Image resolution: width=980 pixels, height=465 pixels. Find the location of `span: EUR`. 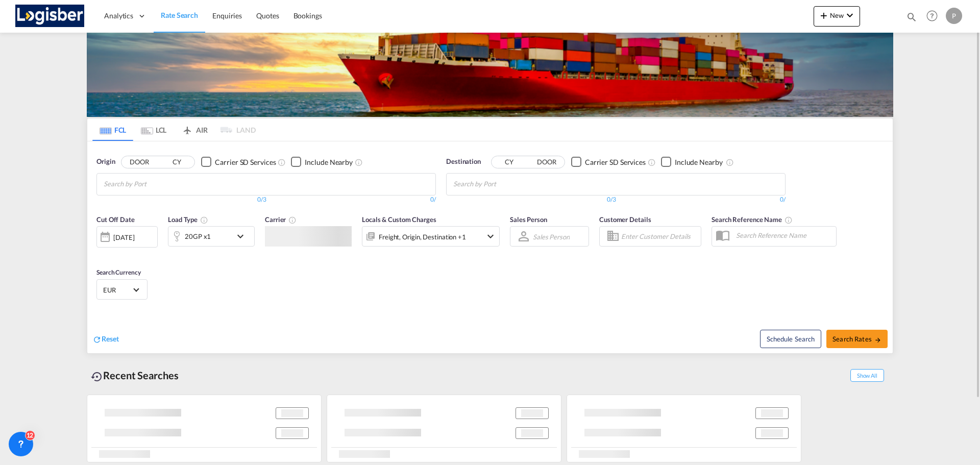

span: EUR is located at coordinates (117, 289).